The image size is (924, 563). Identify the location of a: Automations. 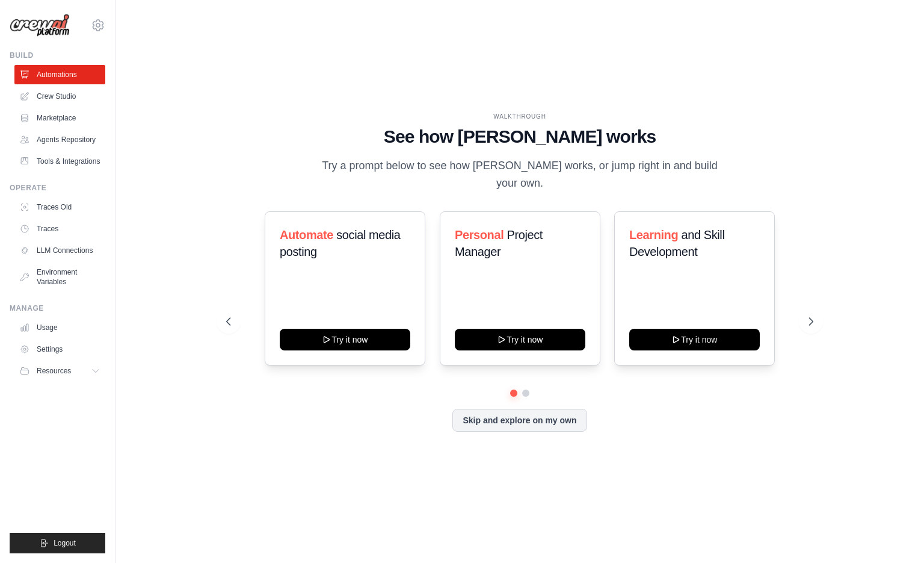
(60, 75).